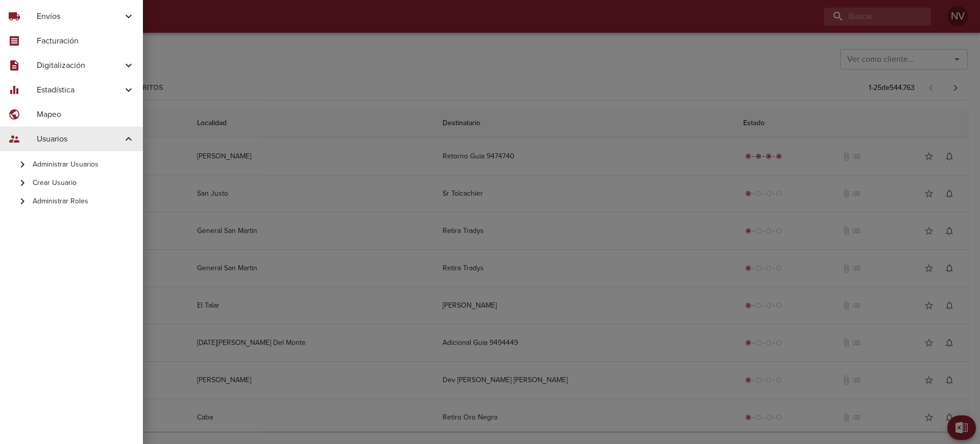  Describe the element at coordinates (14, 139) in the screenshot. I see `span: supervisor_account` at that location.